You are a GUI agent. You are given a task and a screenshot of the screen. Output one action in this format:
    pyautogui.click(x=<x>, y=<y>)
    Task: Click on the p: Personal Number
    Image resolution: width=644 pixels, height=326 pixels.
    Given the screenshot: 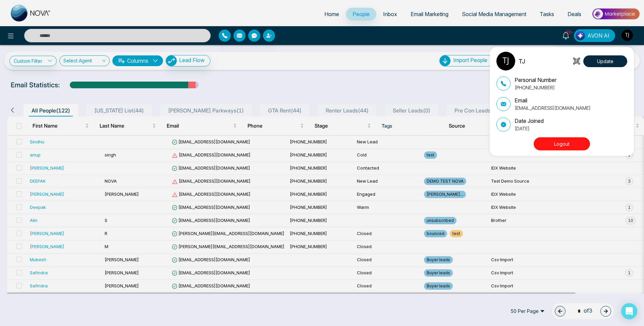 What is the action you would take?
    pyautogui.click(x=536, y=80)
    